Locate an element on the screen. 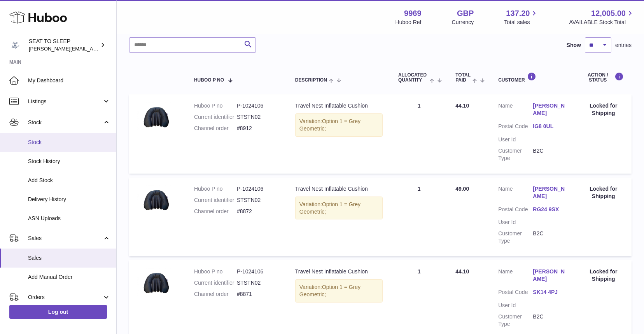 The height and width of the screenshot is (334, 644). span: 49.00 is located at coordinates (462, 189).